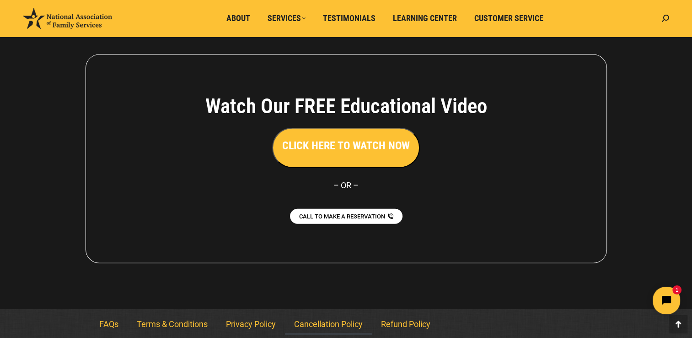  What do you see at coordinates (349, 18) in the screenshot?
I see `a: Testimonials` at bounding box center [349, 18].